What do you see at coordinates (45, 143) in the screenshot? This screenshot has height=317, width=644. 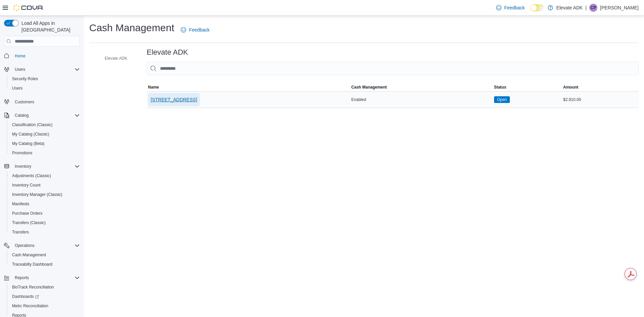 I see `button: My Catalog (Beta)` at bounding box center [45, 143].